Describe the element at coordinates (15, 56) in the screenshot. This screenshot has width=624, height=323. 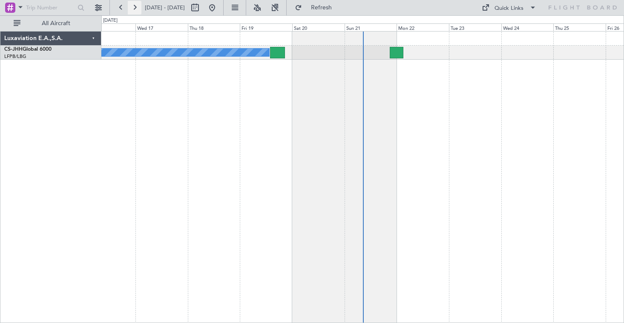
I see `a: LFPB/LBG` at that location.